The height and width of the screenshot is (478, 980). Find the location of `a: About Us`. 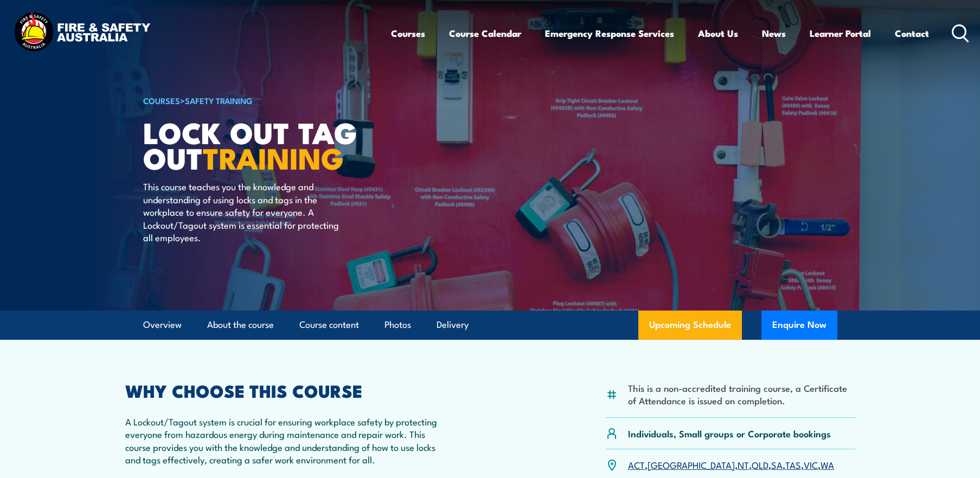

a: About Us is located at coordinates (718, 33).